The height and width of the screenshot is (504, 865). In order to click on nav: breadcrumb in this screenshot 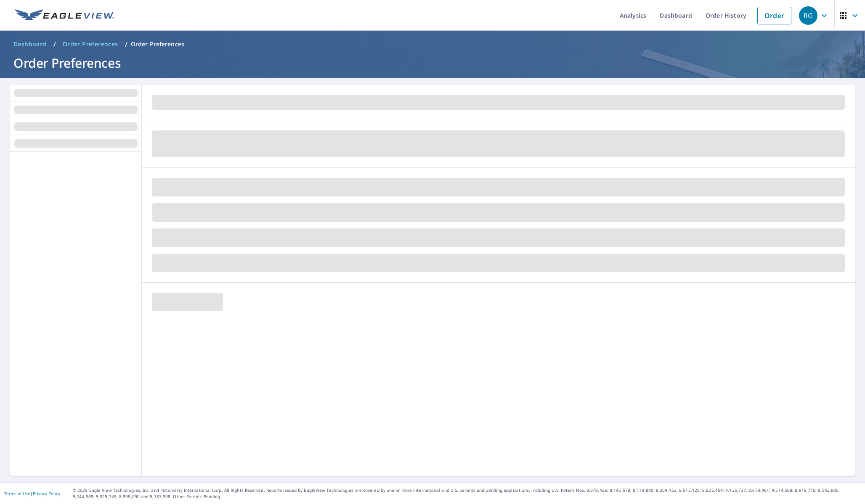, I will do `click(432, 44)`.